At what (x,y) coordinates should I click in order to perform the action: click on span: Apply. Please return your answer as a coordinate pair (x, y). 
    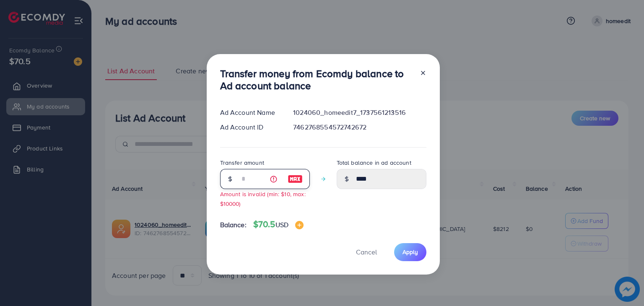
    Looking at the image, I should click on (410, 252).